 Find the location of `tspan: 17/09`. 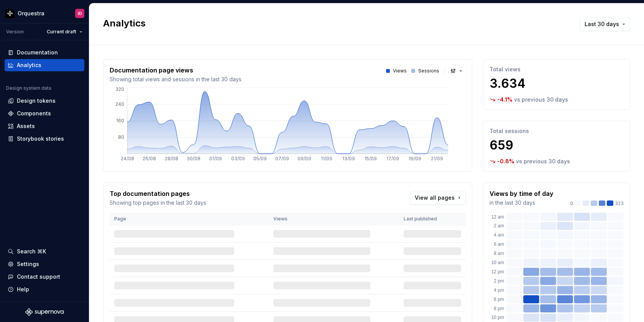

tspan: 17/09 is located at coordinates (392, 158).